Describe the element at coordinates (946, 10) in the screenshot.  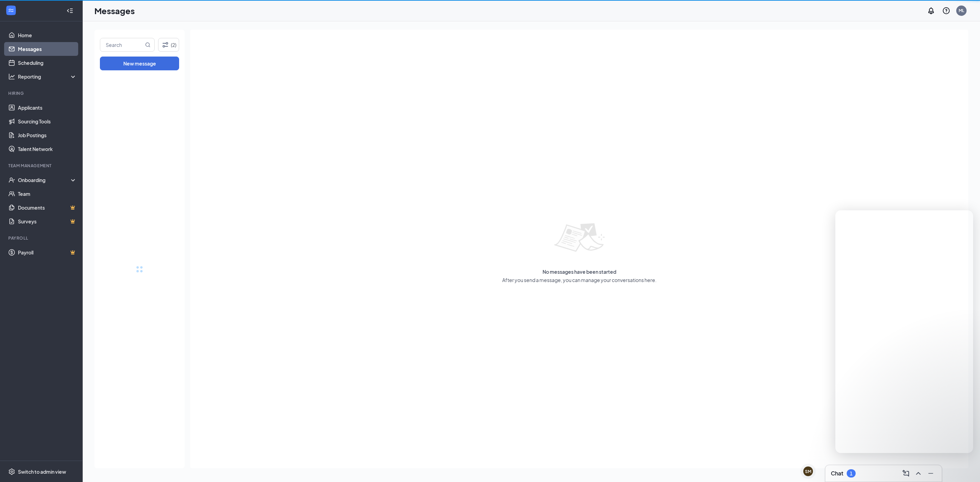
I see `svg: QuestionInfo` at that location.